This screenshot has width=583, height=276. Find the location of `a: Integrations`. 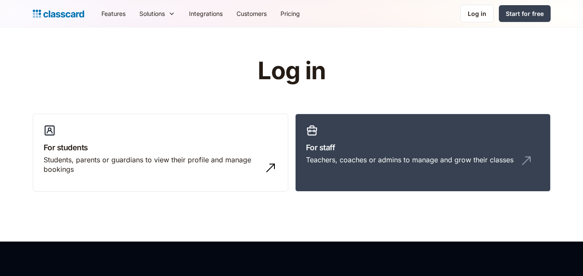

a: Integrations is located at coordinates (206, 13).